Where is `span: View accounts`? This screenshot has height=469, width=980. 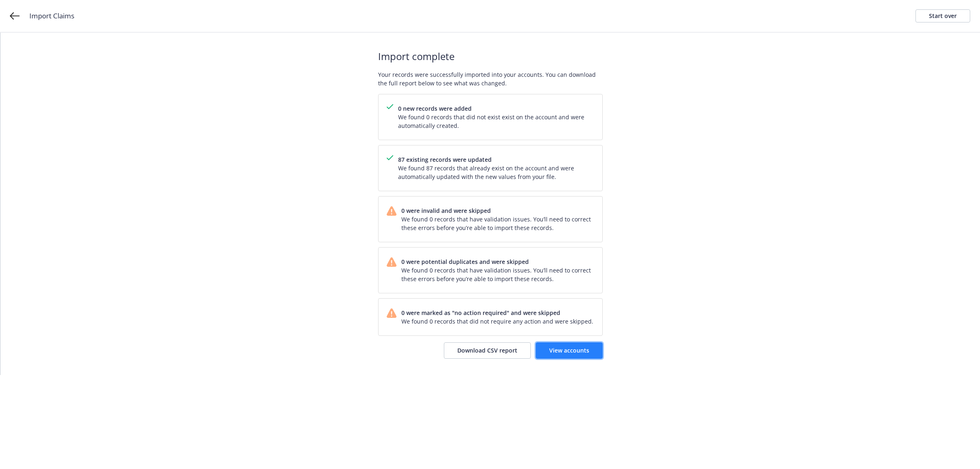 span: View accounts is located at coordinates (569, 350).